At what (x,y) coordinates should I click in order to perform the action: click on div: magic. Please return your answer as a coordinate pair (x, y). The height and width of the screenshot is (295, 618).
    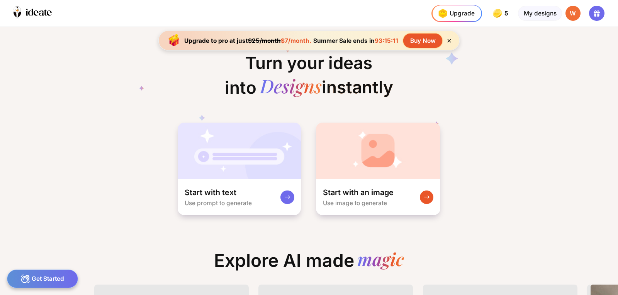
    Looking at the image, I should click on (380, 261).